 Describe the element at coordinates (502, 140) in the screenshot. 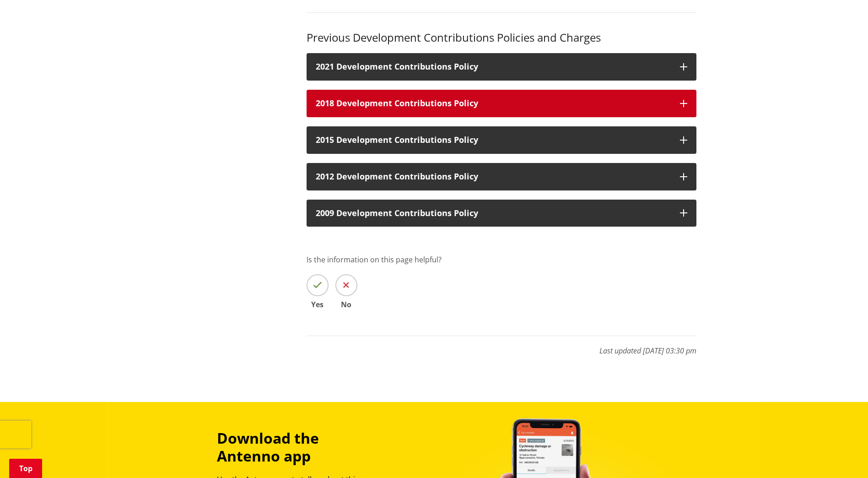

I see `button: 2015 Development Contributions Policy` at that location.